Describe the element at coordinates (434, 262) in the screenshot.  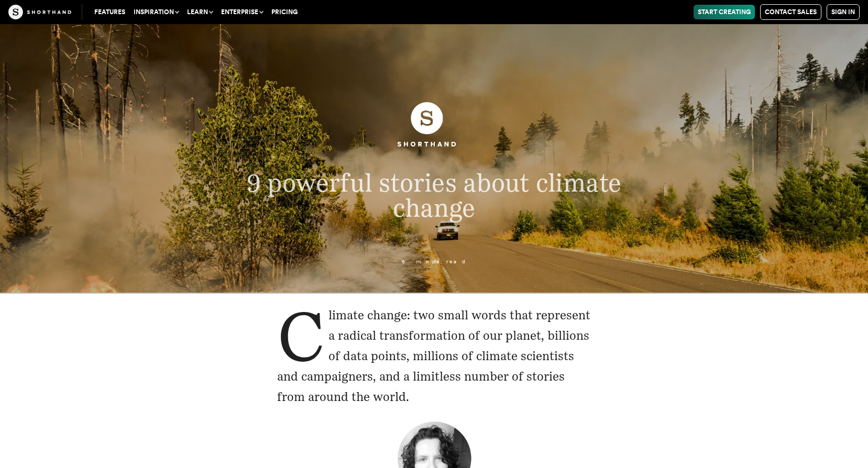
I see `p: 6 minute read` at that location.